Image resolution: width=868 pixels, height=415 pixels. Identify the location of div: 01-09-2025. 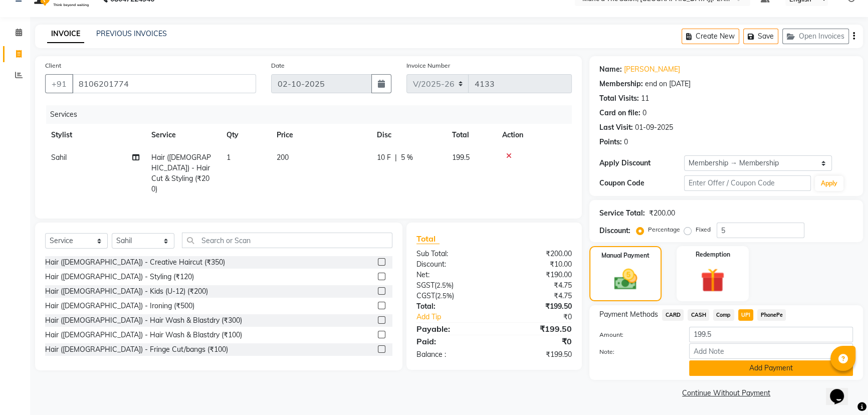
(654, 127).